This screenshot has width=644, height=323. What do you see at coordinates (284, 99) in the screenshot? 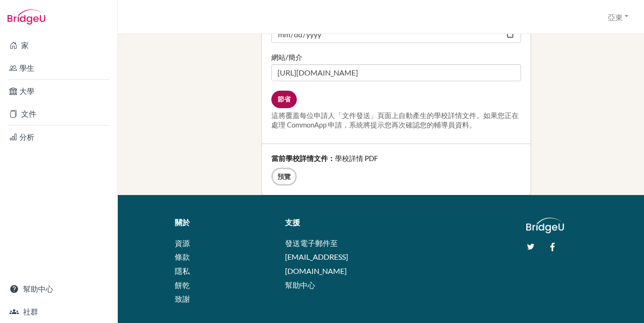
I see `input: 節省` at bounding box center [284, 99].